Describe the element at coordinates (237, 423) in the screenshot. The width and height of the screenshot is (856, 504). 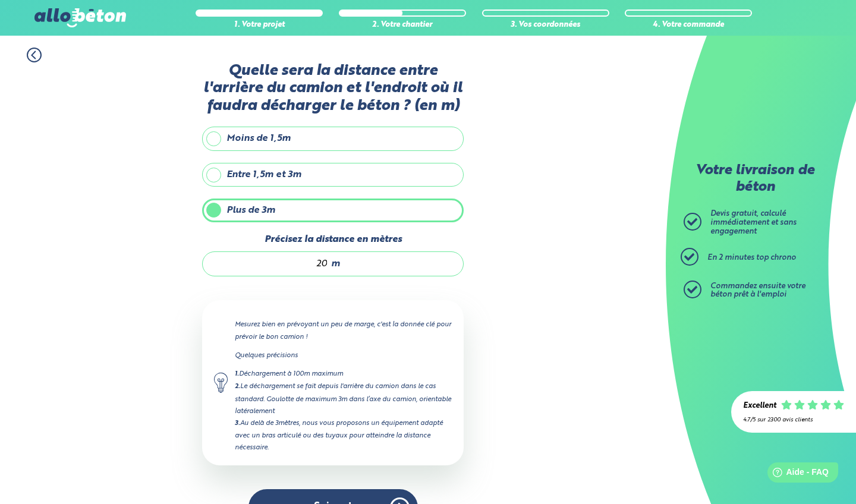
I see `strong: 3.` at that location.